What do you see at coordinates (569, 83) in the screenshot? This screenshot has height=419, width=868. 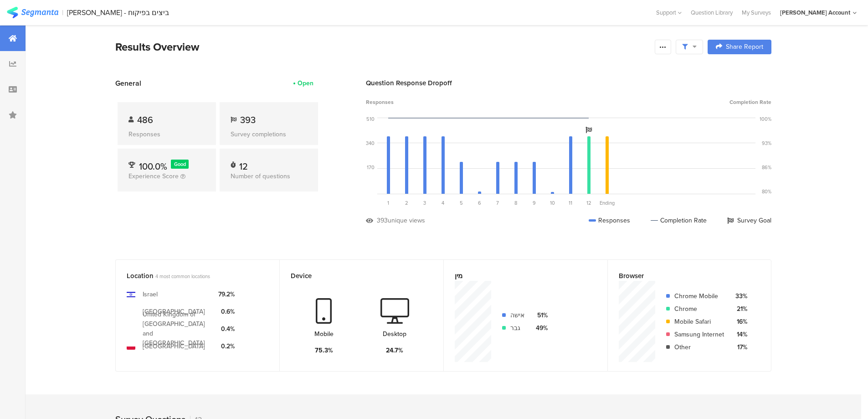 I see `div: Question Response Dropoff` at bounding box center [569, 83].